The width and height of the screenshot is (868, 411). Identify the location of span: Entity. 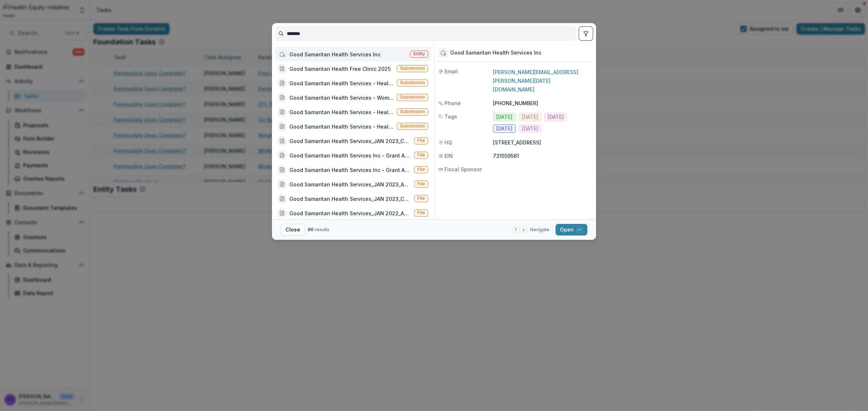
(420, 54).